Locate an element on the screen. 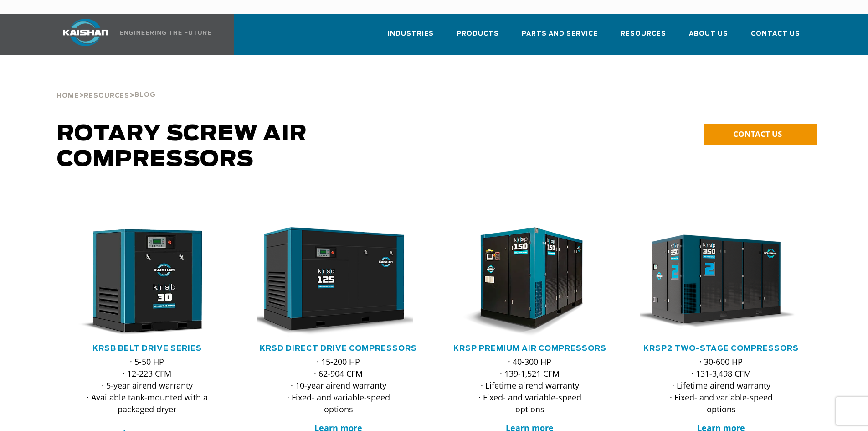 This screenshot has width=868, height=431. div: krsp350 is located at coordinates (722, 282).